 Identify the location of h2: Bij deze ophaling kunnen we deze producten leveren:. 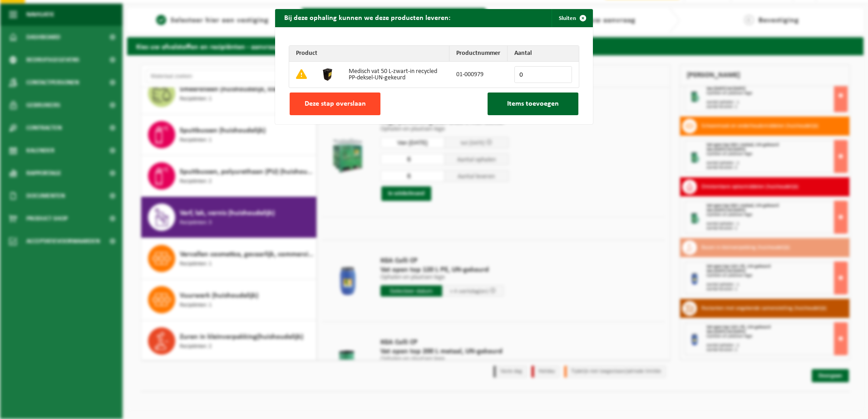
(368, 18).